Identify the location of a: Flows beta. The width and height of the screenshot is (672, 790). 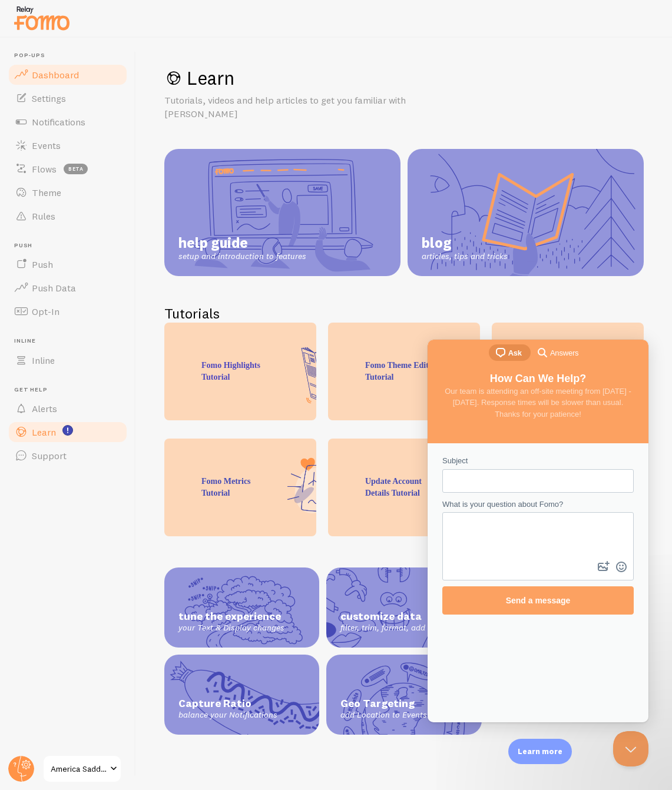
(67, 169).